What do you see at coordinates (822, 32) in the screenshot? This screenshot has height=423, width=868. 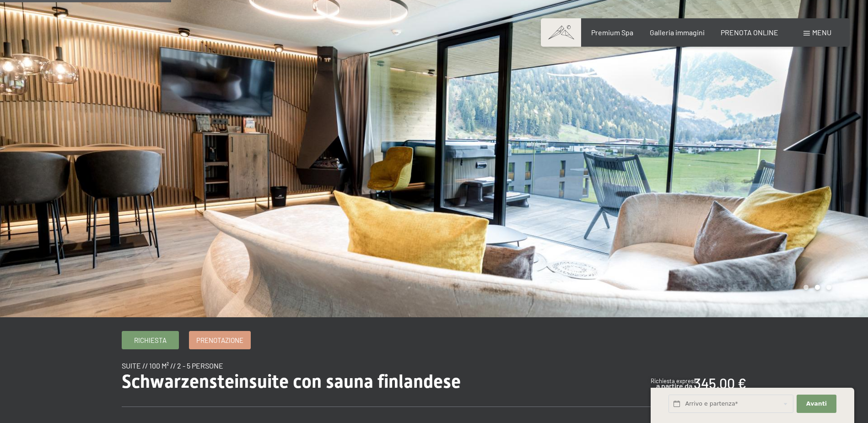 I see `span: Menu` at bounding box center [822, 32].